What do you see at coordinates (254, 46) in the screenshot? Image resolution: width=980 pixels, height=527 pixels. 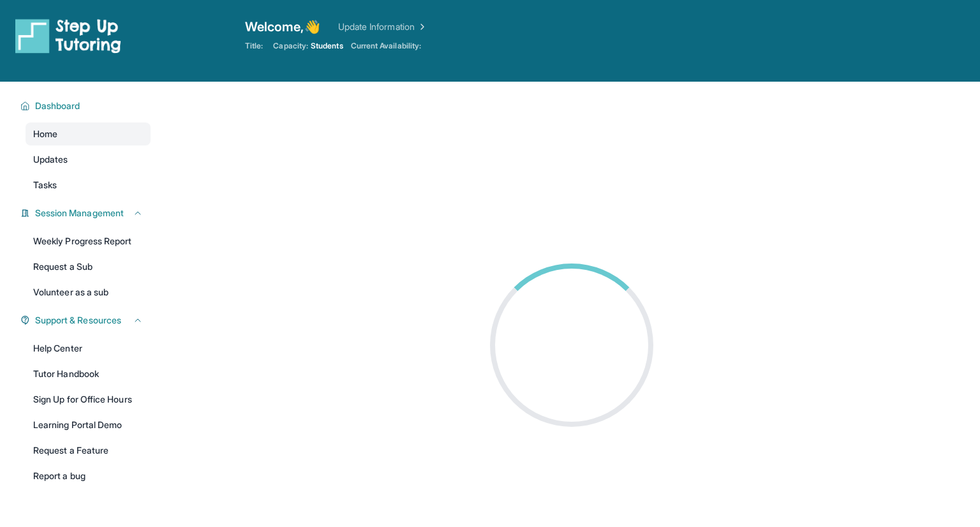 I see `span: Title:` at bounding box center [254, 46].